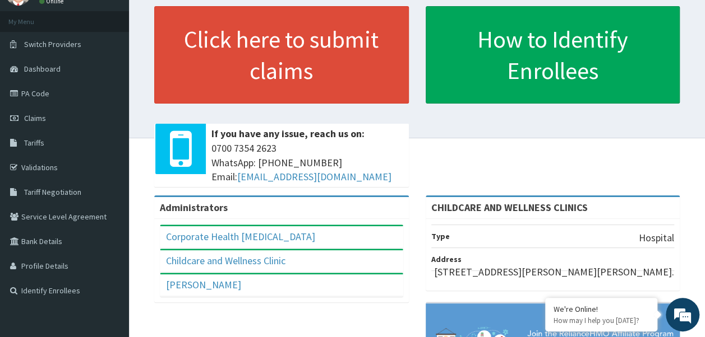 This screenshot has width=705, height=337. Describe the element at coordinates (42, 69) in the screenshot. I see `span: Dashboard` at that location.